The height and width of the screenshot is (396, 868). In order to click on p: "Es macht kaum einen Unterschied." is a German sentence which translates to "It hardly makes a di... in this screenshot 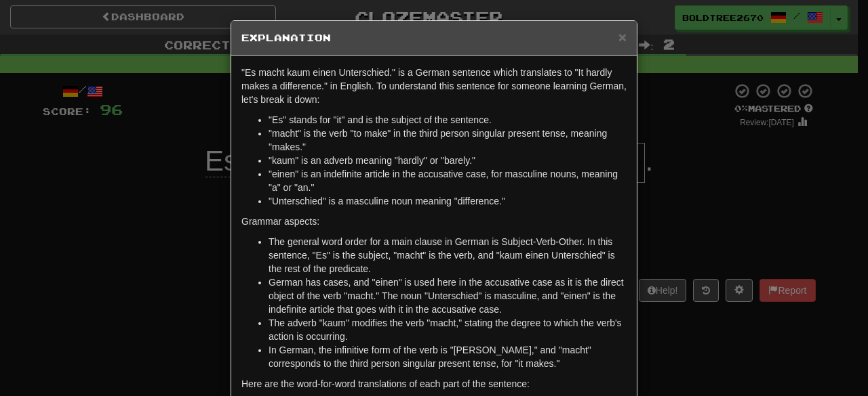, I will do `click(434, 86)`.